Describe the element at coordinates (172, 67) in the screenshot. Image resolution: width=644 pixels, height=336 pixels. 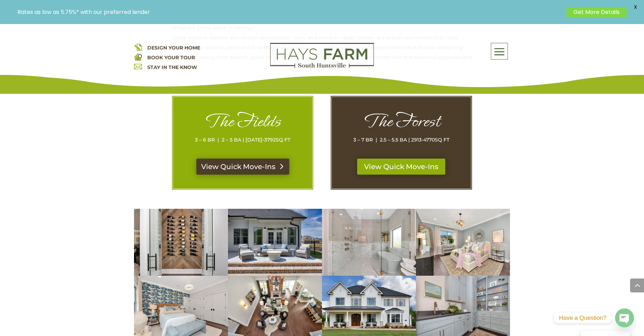
I see `a: STAY IN THE KNOW` at that location.